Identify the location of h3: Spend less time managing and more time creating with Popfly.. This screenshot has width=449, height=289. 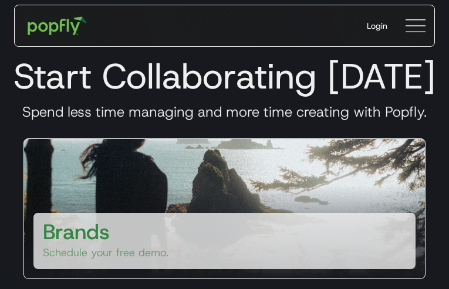
(224, 112).